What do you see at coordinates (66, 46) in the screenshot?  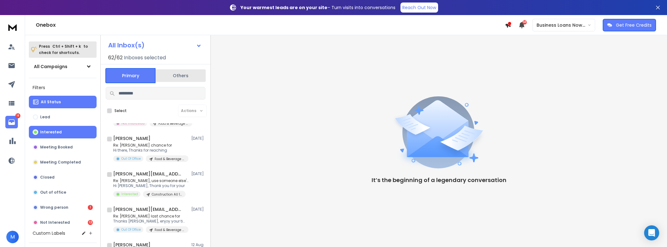 I see `span: Ctrl + Shift + k` at bounding box center [66, 46].